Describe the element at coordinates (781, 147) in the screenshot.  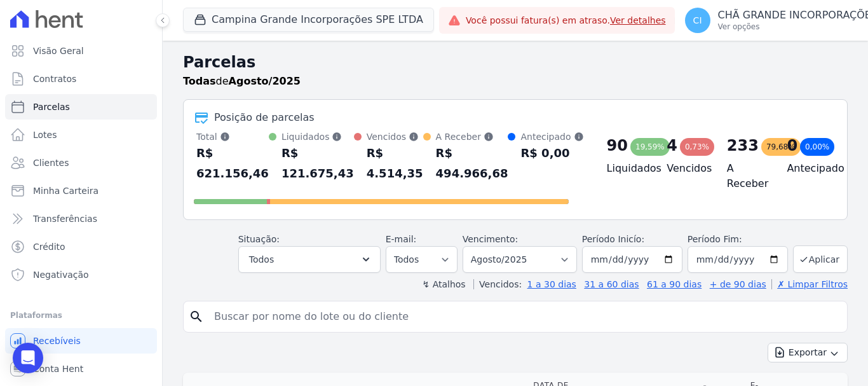
I see `div: 79,68%` at that location.